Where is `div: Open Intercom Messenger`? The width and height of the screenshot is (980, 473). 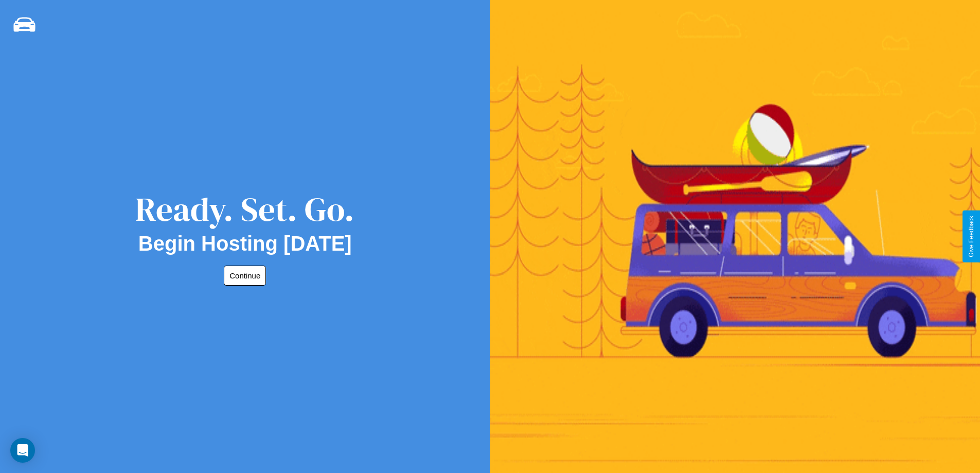
div: Open Intercom Messenger is located at coordinates (23, 450).